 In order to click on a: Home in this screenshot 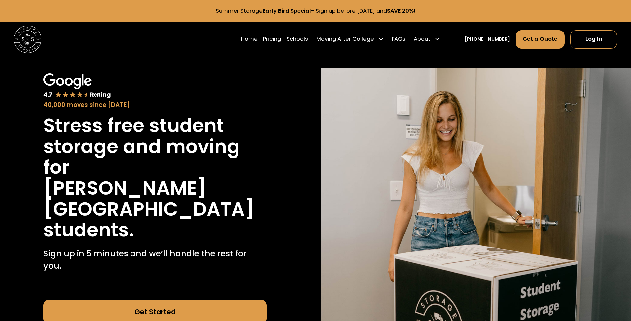, I will do `click(249, 39)`.